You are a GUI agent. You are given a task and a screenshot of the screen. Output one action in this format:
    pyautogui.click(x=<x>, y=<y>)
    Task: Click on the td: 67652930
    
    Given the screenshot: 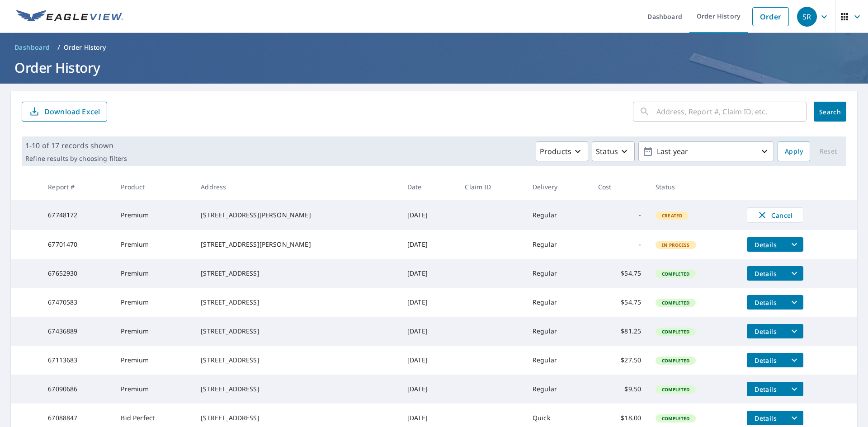 What is the action you would take?
    pyautogui.click(x=77, y=273)
    